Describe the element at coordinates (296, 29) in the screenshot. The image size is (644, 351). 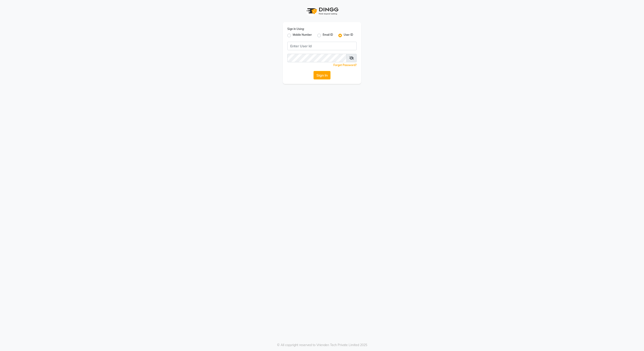
I see `label: Sign In Using:` at that location.